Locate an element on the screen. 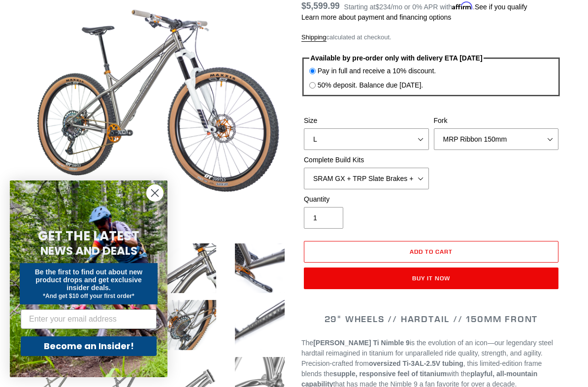  label: Size is located at coordinates (367, 120).